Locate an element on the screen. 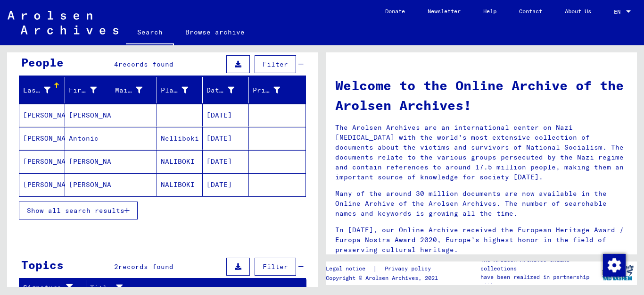  p: The Arolsen Archives online collections is located at coordinates (539, 264).